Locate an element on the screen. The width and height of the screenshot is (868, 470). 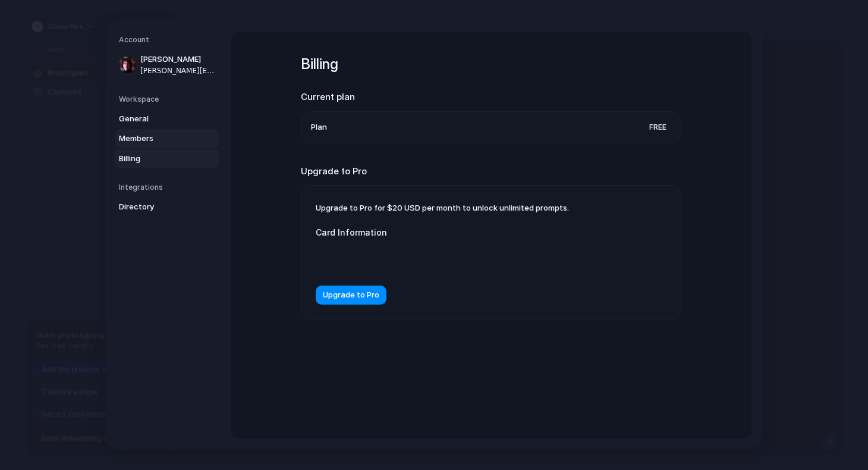
span: Billing is located at coordinates (157, 158).